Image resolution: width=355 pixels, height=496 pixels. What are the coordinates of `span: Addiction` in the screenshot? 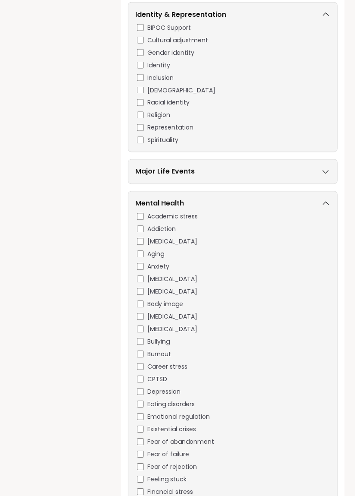 It's located at (162, 229).